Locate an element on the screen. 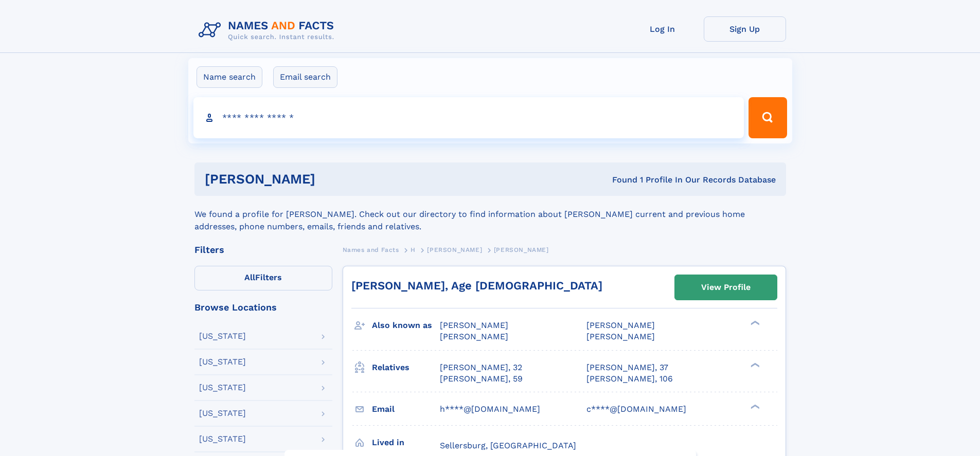 This screenshot has height=456, width=980. label: Filters is located at coordinates (264, 278).